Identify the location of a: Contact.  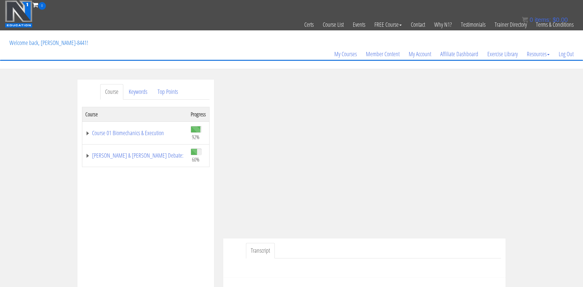
(418, 25).